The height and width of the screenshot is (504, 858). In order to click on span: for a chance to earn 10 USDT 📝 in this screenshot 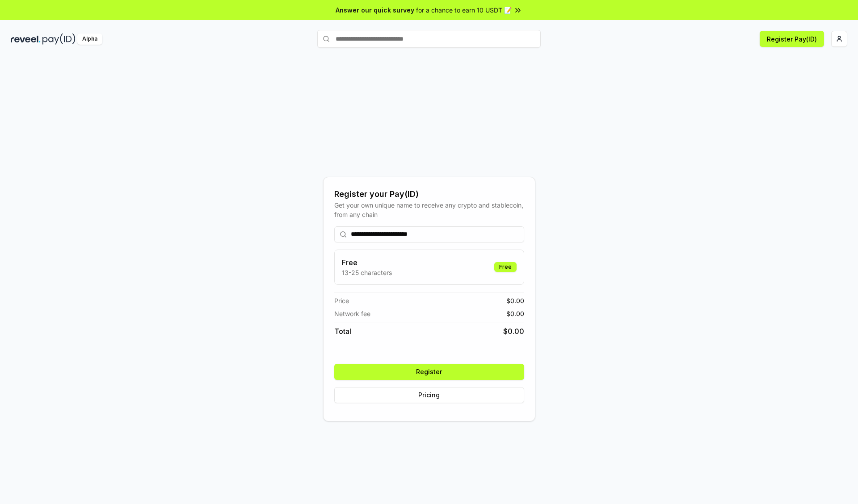, I will do `click(464, 10)`.